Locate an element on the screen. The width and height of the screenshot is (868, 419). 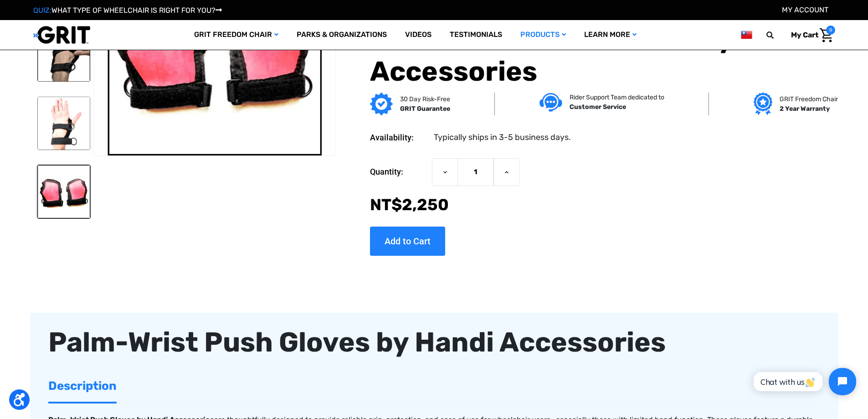
strong: GRIT Guarantee is located at coordinates (426, 109).